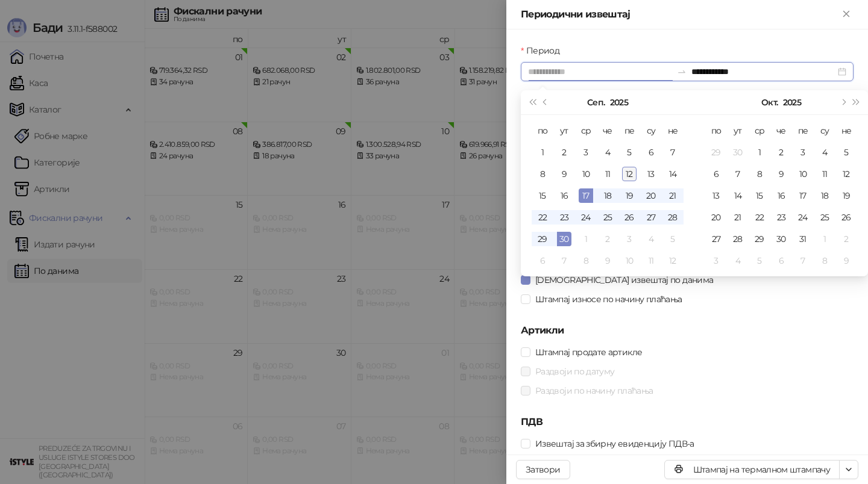  Describe the element at coordinates (738, 239) in the screenshot. I see `div: 28` at that location.